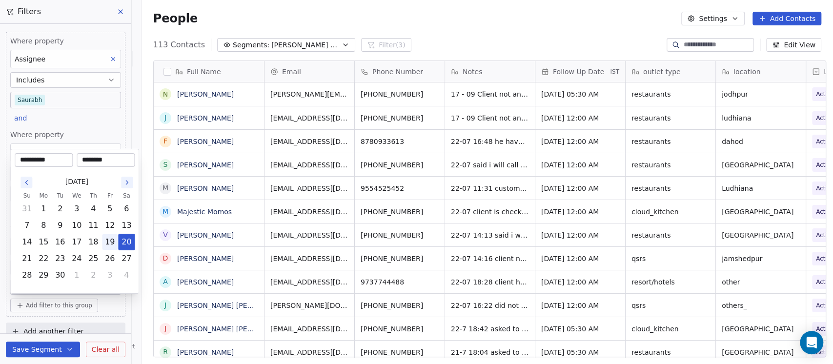  What do you see at coordinates (77, 275) in the screenshot?
I see `button: Wednesday, October 1st, 2025` at bounding box center [77, 275].